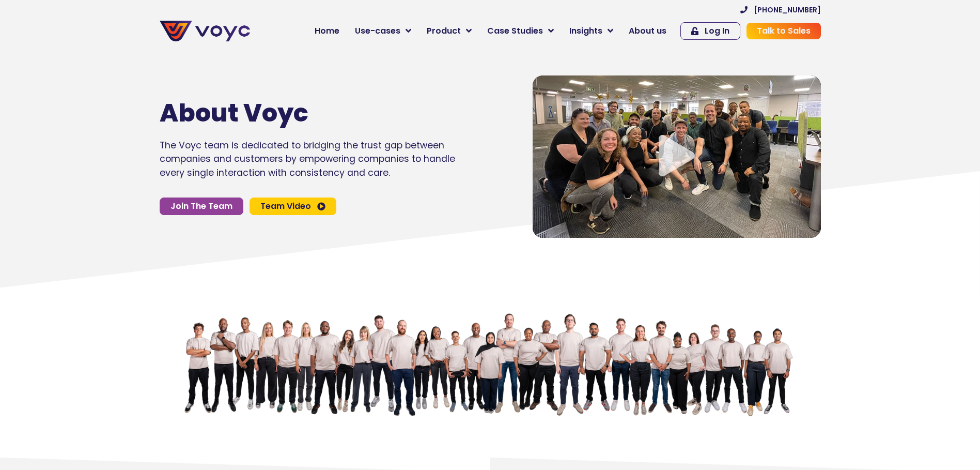  Describe the element at coordinates (444, 31) in the screenshot. I see `span: Product` at that location.